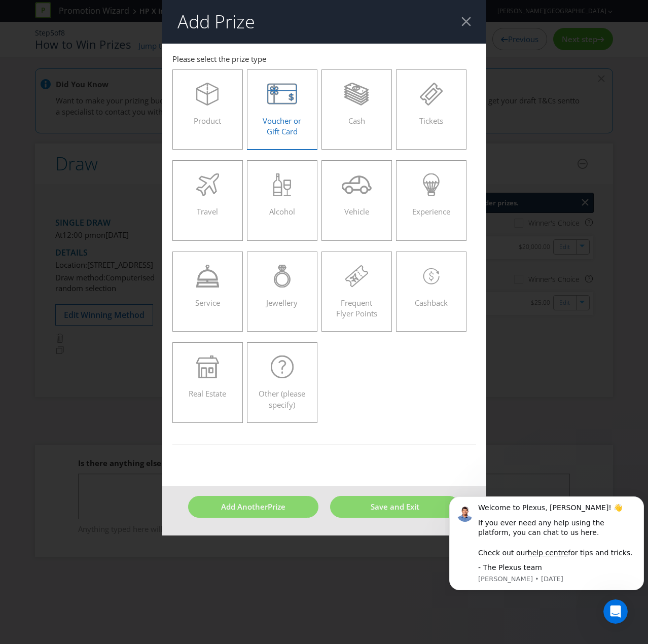 The height and width of the screenshot is (644, 648). Describe the element at coordinates (282, 125) in the screenshot. I see `span: Voucher or Gift Card` at that location.